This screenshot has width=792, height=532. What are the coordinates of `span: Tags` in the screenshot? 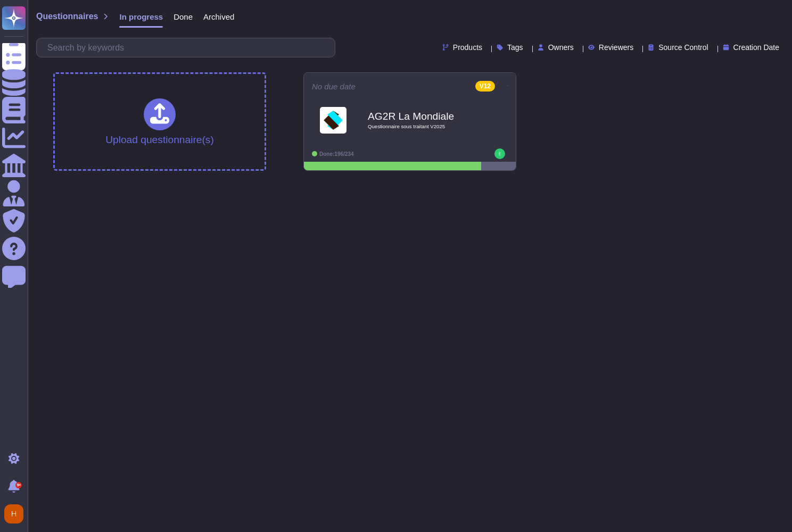 It's located at (515, 47).